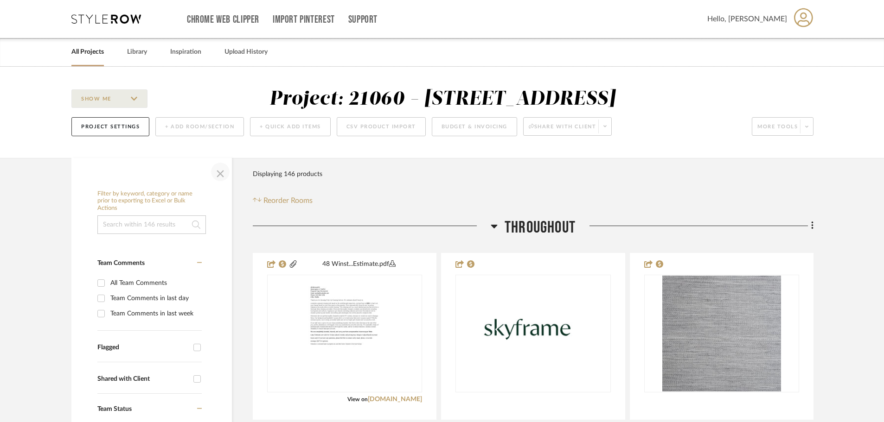  I want to click on div: Flagged, so click(143, 348).